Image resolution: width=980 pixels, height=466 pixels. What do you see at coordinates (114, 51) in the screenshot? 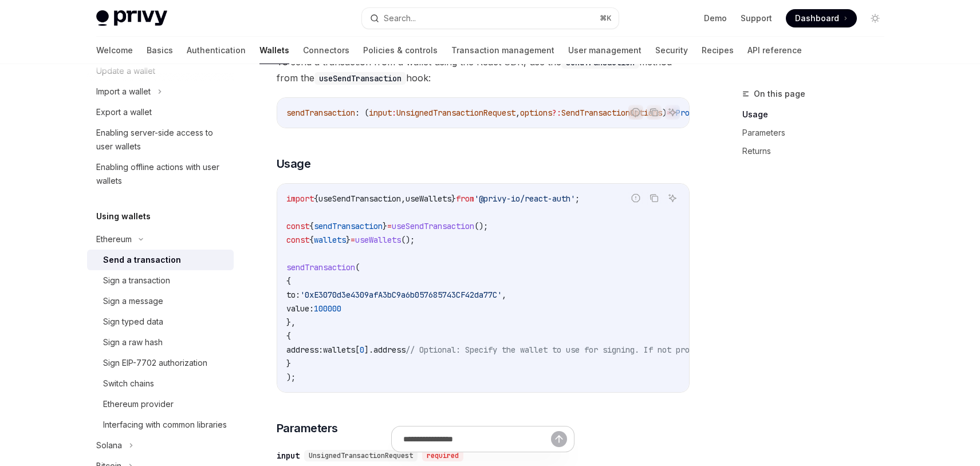
I see `a: Welcome` at bounding box center [114, 51].